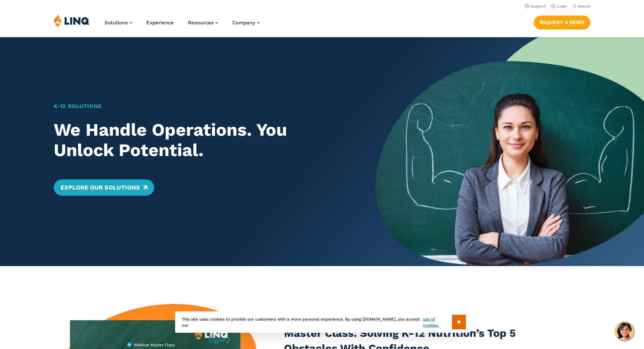 This screenshot has height=349, width=644. Describe the element at coordinates (536, 6) in the screenshot. I see `a: Support` at that location.